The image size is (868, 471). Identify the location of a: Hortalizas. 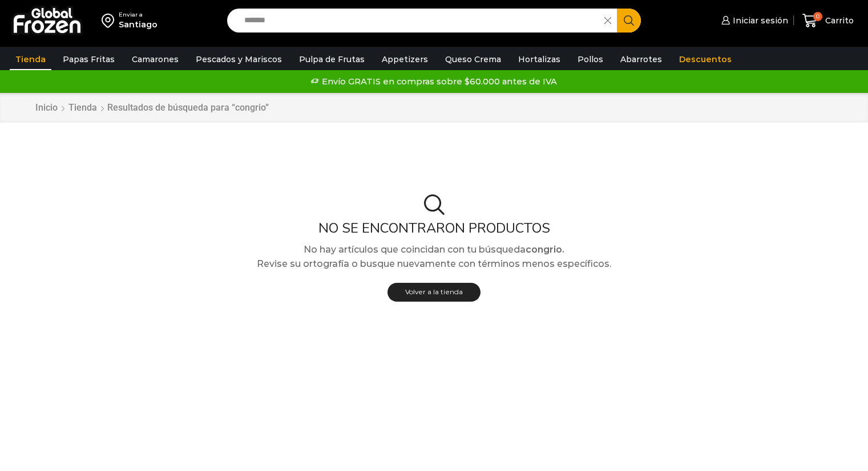
(540, 59).